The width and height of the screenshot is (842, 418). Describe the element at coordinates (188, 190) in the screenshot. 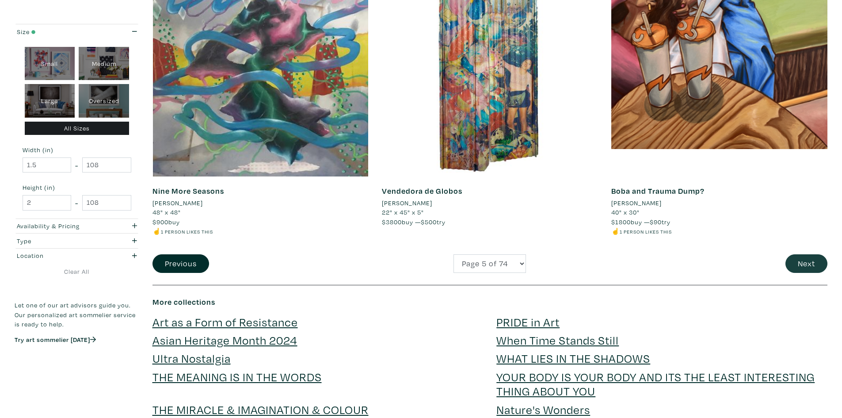

I see `a: Nine More Seasons` at that location.